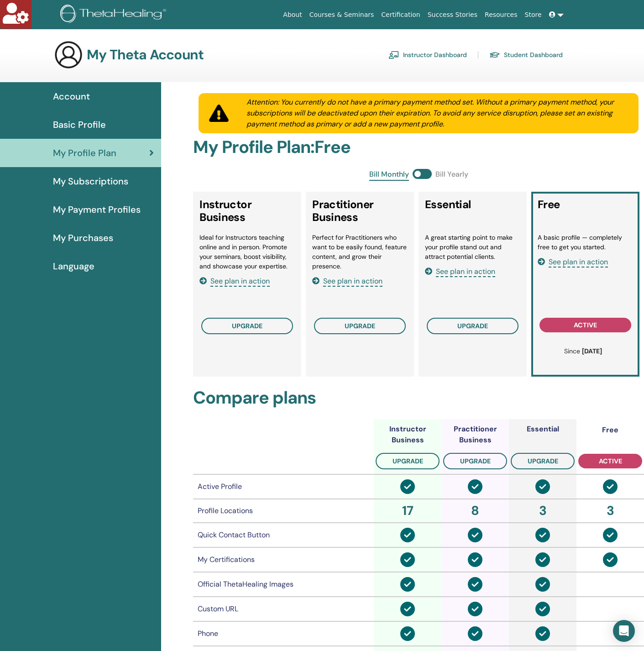  I want to click on div: Attention: You currently do not have a primary payment method set. Without a primary payment meth..., so click(437, 113).